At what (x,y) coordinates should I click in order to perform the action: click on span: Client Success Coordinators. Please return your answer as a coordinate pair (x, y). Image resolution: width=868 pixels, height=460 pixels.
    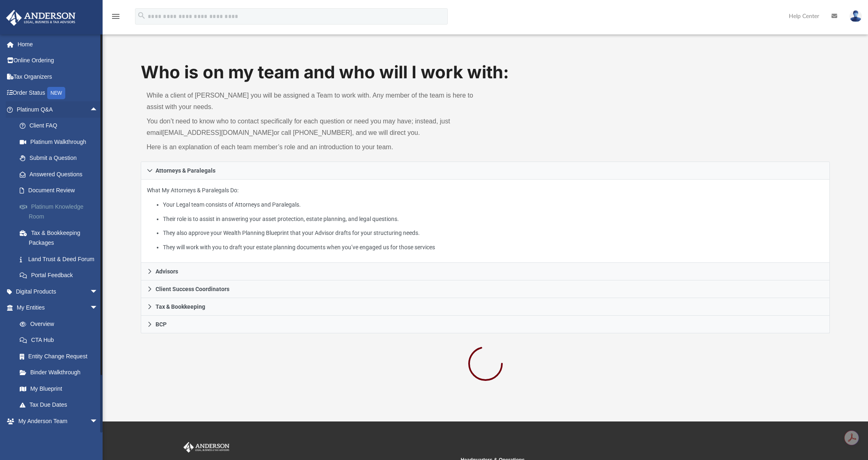
    Looking at the image, I should click on (192, 289).